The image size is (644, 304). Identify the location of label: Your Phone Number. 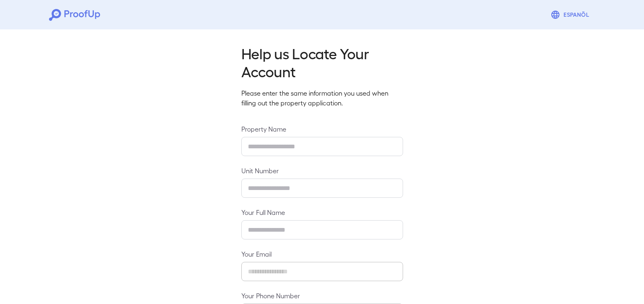
(322, 296).